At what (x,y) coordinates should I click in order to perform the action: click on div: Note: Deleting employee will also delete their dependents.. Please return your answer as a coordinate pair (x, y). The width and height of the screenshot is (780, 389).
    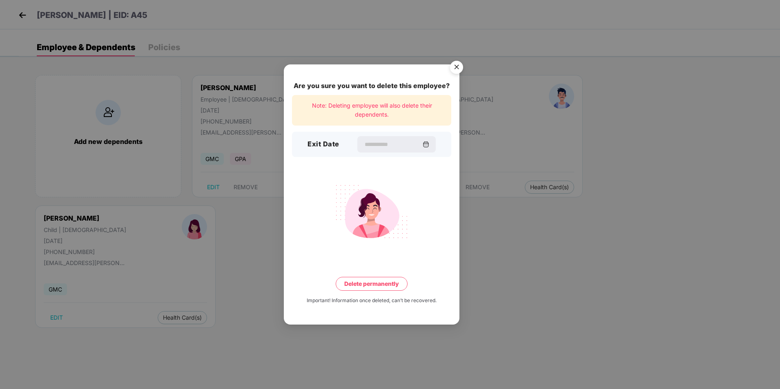
    Looking at the image, I should click on (371, 110).